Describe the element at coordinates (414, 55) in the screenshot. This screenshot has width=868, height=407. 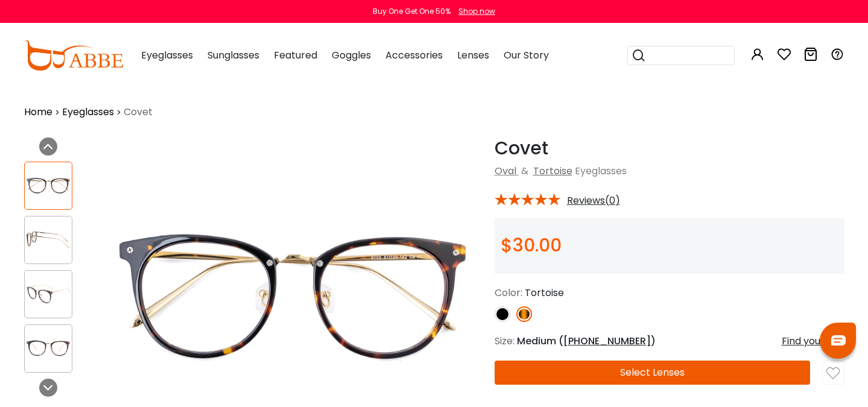
I see `span: Accessories` at that location.